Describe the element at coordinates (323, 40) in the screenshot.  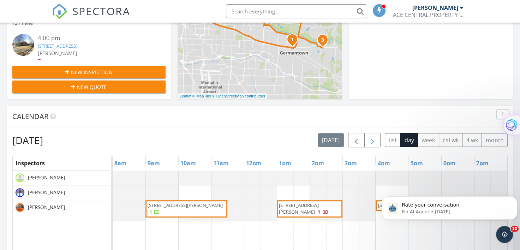
I see `i: 3` at that location.